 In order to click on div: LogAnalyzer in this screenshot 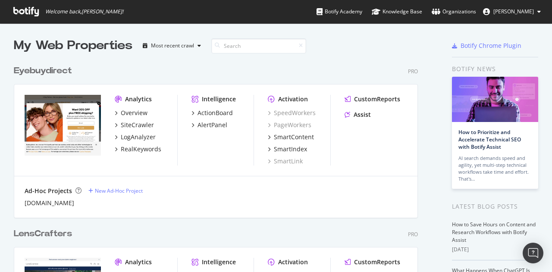, I will do `click(138, 137)`.